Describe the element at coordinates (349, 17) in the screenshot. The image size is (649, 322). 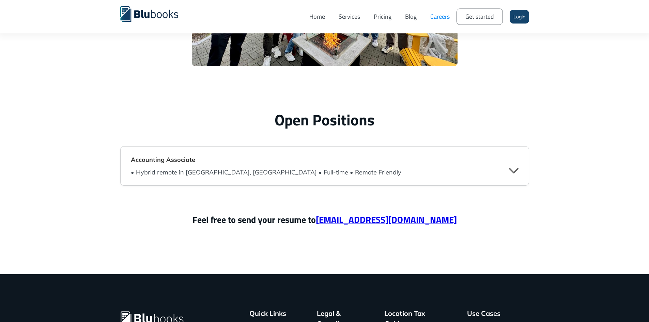
I see `a: Services` at that location.